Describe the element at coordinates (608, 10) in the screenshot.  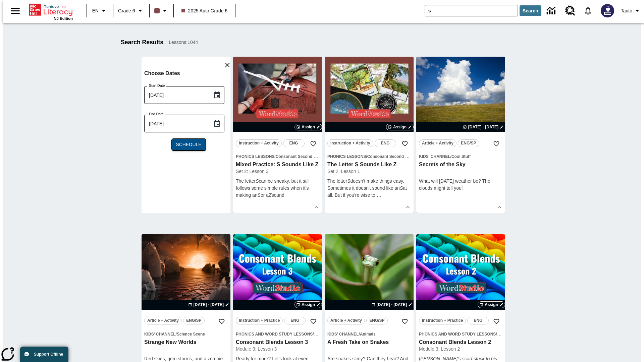
I see `img: Avatar` at that location.